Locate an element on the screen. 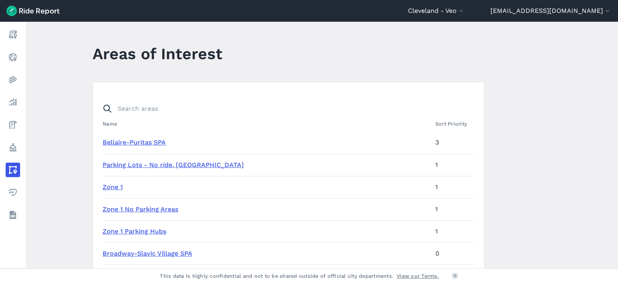 The image size is (618, 283). a: View our Terms. is located at coordinates (418, 276).